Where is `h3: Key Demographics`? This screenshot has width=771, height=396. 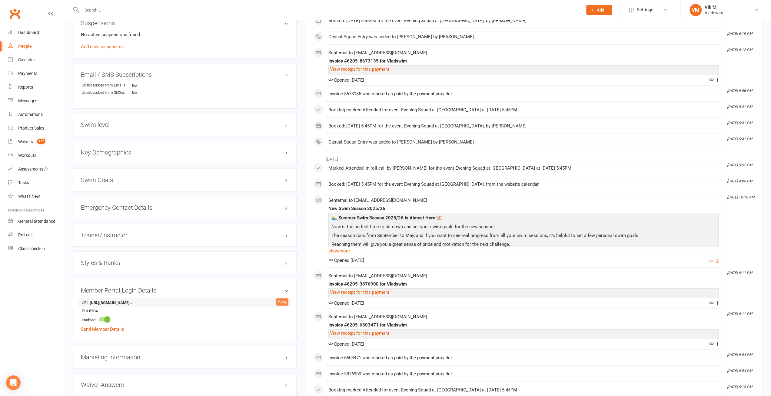 h3: Key Demographics is located at coordinates (185, 152).